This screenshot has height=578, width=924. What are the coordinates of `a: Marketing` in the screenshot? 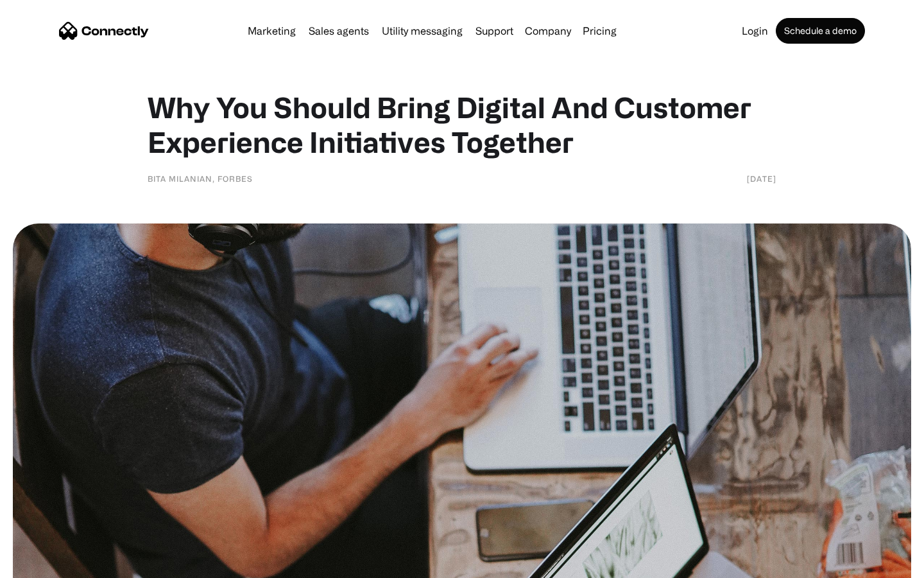 It's located at (271, 31).